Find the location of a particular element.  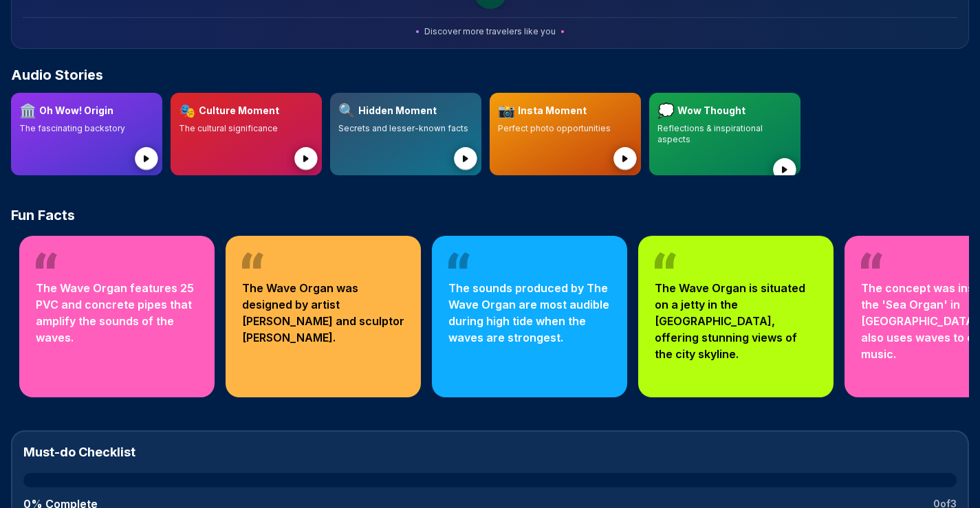

h3: Hidden Moment is located at coordinates (398, 110).